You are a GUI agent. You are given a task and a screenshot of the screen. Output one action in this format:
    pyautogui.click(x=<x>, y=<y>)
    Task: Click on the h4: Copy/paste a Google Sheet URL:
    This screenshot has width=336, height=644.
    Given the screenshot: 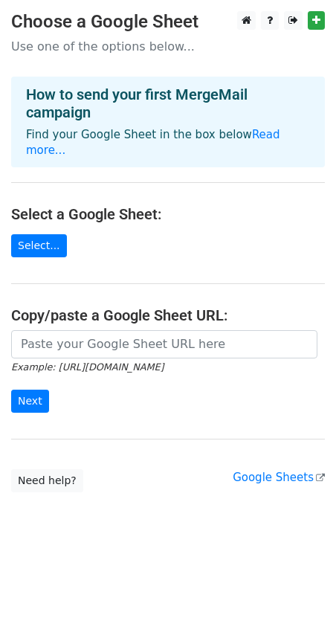 What is the action you would take?
    pyautogui.click(x=168, y=315)
    